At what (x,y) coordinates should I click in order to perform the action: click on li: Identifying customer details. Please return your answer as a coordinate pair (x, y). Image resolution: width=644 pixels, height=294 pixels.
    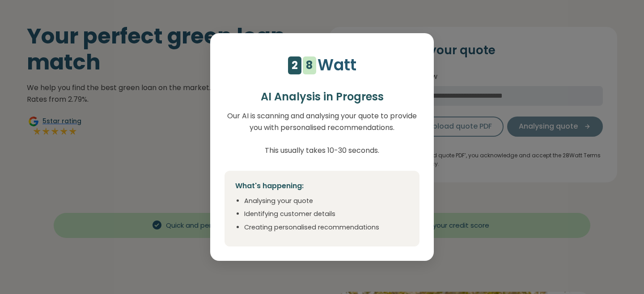
    Looking at the image, I should click on (327, 214).